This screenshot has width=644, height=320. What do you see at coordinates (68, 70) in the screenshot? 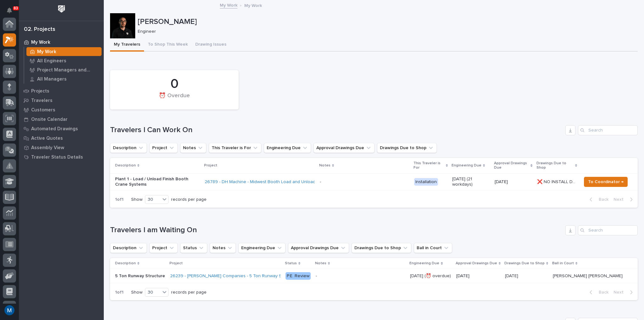
I see `p: Project Managers and Engineers` at bounding box center [68, 70].